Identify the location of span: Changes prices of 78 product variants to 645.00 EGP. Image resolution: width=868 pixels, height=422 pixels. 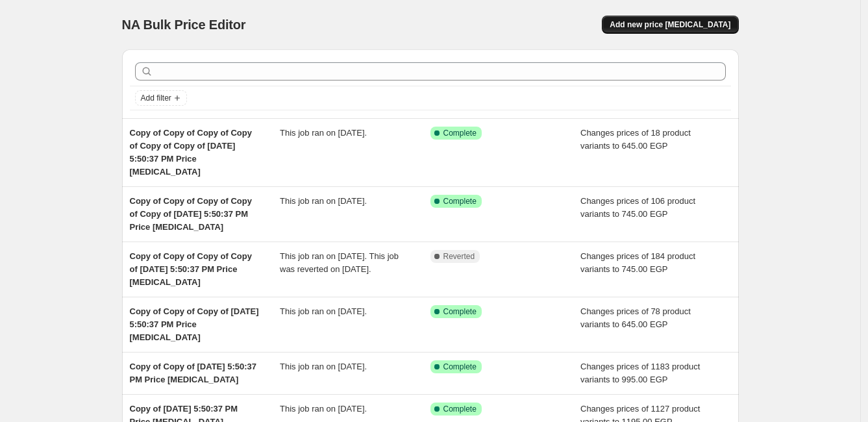
(636, 317).